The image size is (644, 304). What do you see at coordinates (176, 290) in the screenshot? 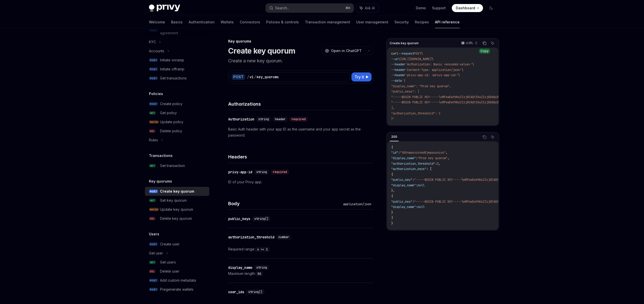
I see `div: Pregenerate wallets` at bounding box center [176, 290].